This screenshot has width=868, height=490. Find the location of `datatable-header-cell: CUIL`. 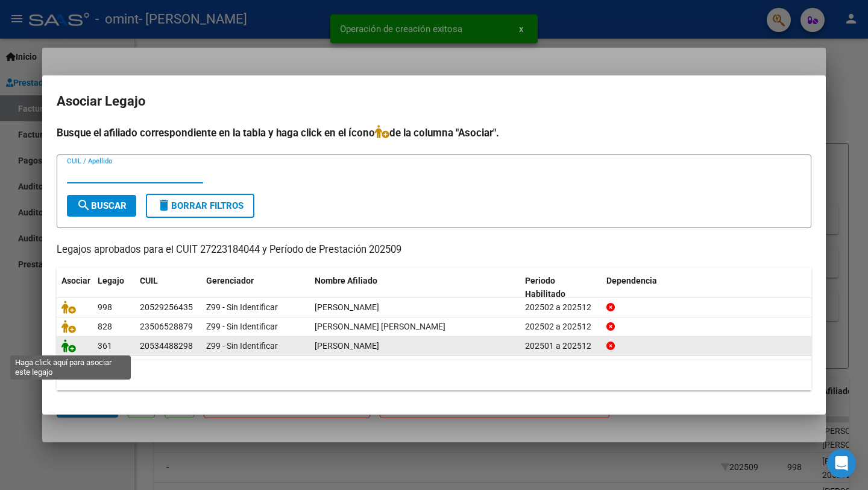

datatable-header-cell: CUIL is located at coordinates (168, 288).